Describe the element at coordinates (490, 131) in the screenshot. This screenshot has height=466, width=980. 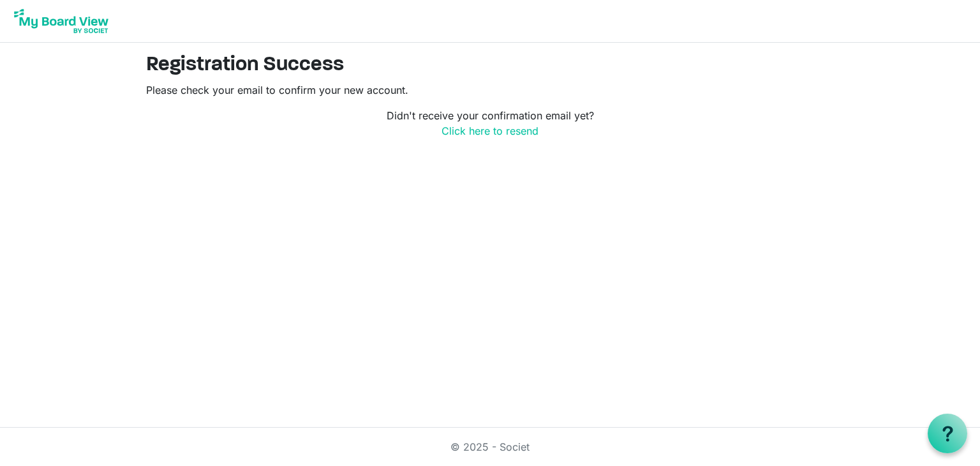
I see `a: Click here to resend` at that location.